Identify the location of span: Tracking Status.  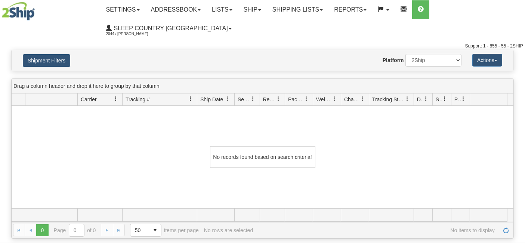
(388, 99).